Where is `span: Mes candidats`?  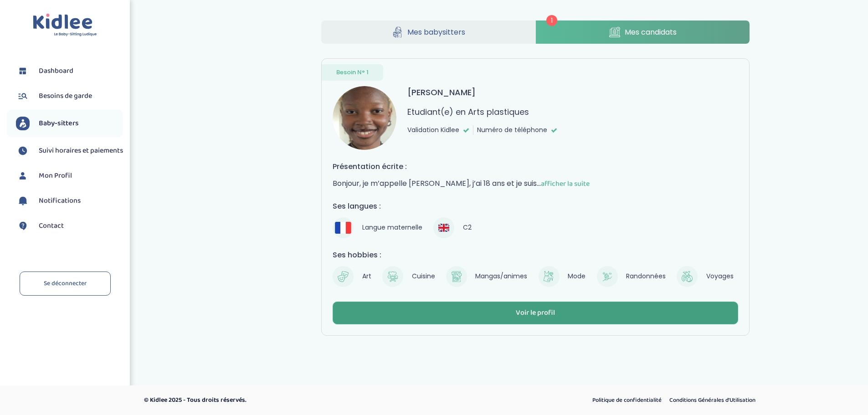 span: Mes candidats is located at coordinates (651, 32).